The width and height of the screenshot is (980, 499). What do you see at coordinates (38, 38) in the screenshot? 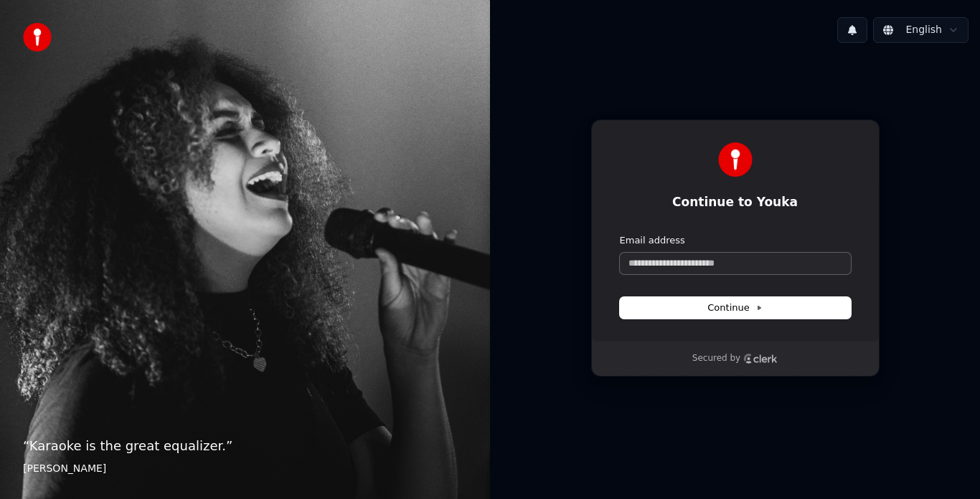
I see `img: youka` at bounding box center [38, 38].